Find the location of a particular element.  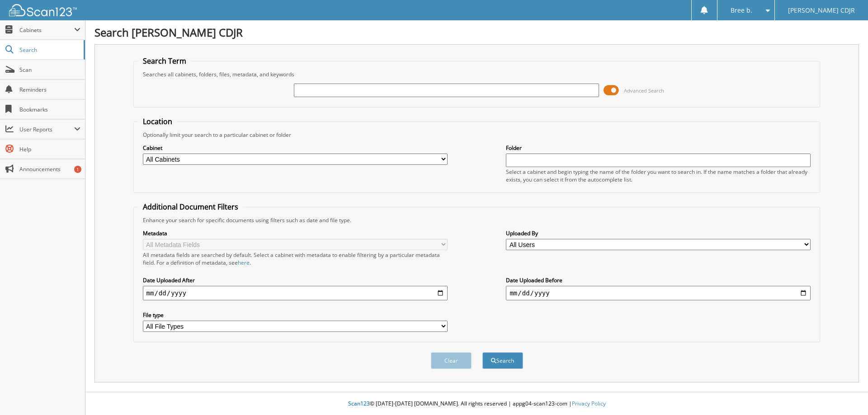

span: Bree b. is located at coordinates (742, 10).